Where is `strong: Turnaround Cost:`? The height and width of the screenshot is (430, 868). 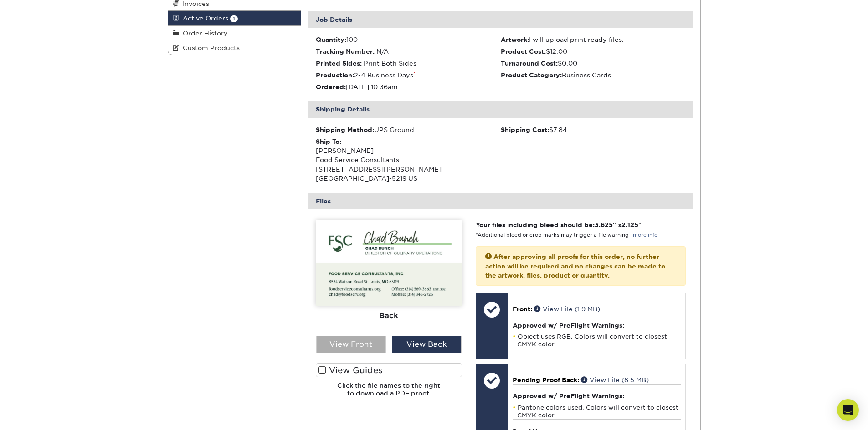 strong: Turnaround Cost: is located at coordinates (529, 63).